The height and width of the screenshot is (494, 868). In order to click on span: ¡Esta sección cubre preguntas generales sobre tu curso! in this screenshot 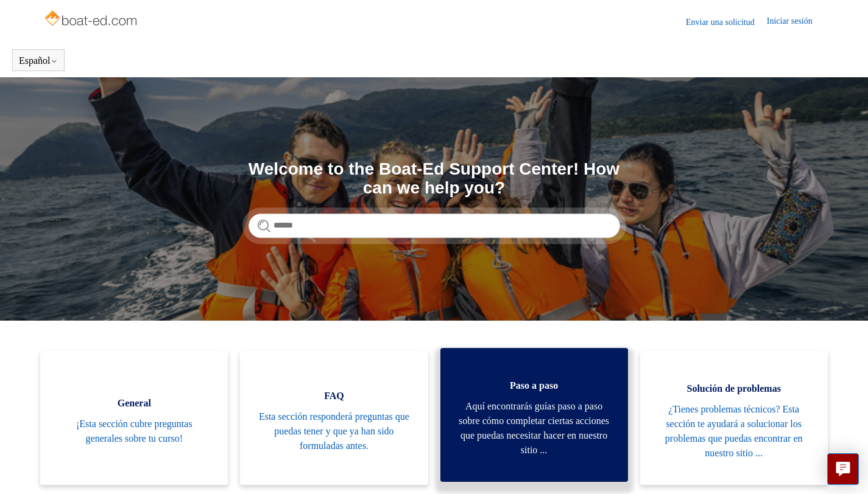, I will do `click(134, 431)`.